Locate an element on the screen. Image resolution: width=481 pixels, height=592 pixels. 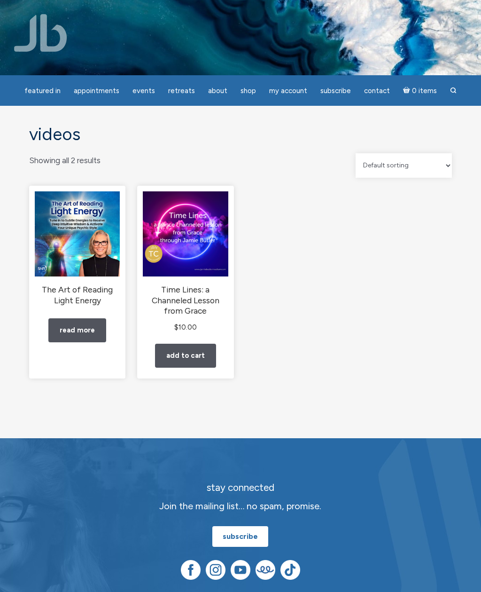
a: Contact is located at coordinates (377, 91).